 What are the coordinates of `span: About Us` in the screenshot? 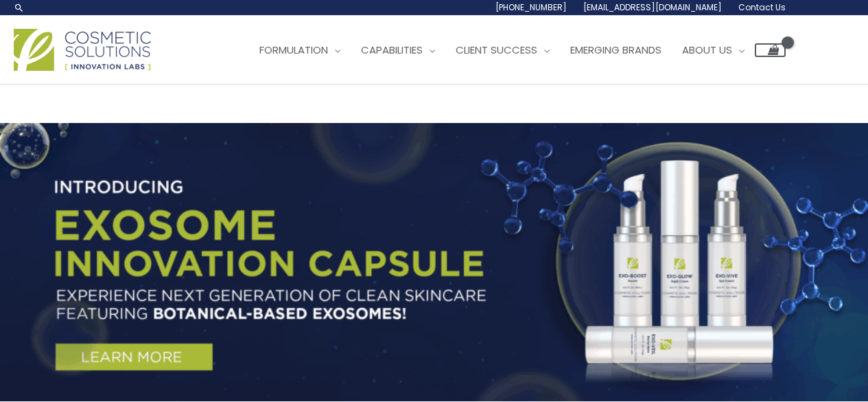 It's located at (707, 49).